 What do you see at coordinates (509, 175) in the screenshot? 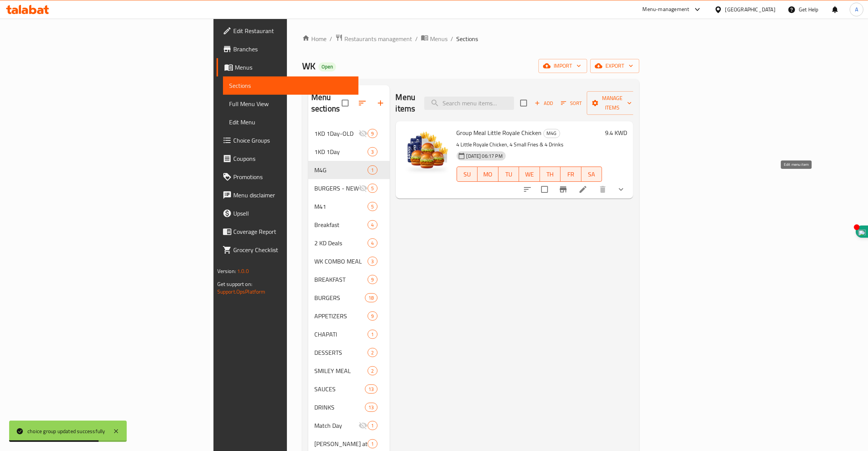
I see `span: TU` at bounding box center [509, 175].